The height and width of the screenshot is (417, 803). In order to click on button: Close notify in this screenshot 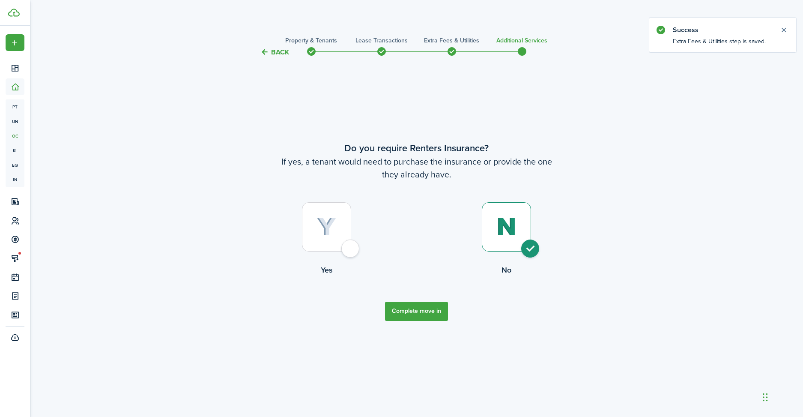, I will do `click(784, 30)`.